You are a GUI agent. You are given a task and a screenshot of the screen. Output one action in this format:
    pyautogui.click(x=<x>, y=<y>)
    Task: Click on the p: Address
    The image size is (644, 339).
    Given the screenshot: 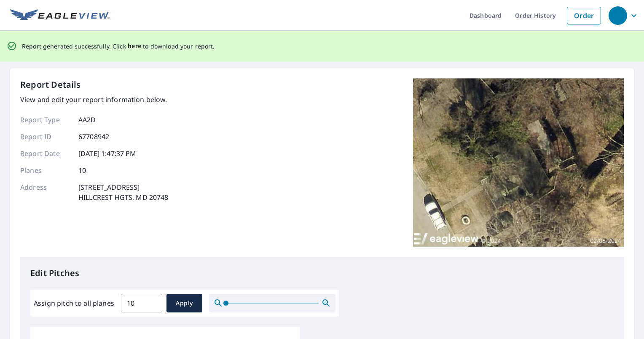 What is the action you would take?
    pyautogui.click(x=45, y=192)
    